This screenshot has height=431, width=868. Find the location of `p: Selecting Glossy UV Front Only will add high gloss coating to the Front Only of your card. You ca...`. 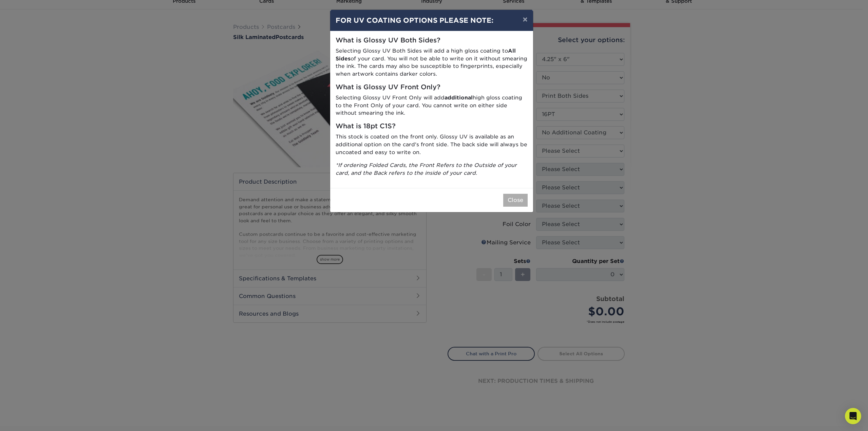

p: Selecting Glossy UV Front Only will add high gloss coating to the Front Only of your card. You ca... is located at coordinates (431, 106).